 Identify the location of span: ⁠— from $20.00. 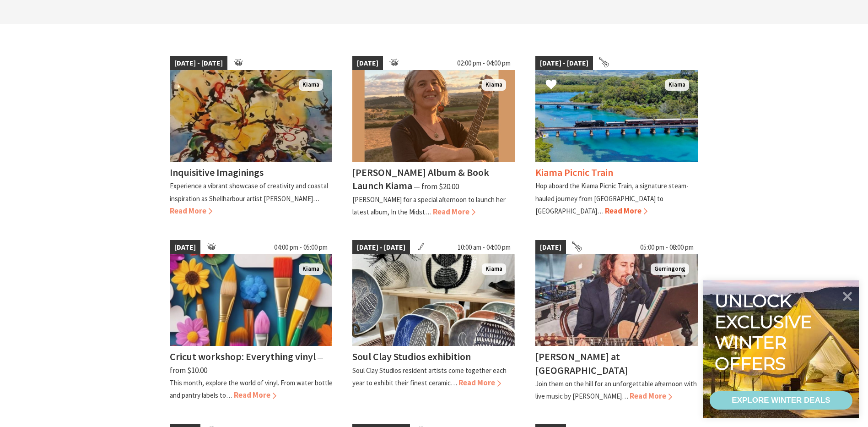
(435, 186).